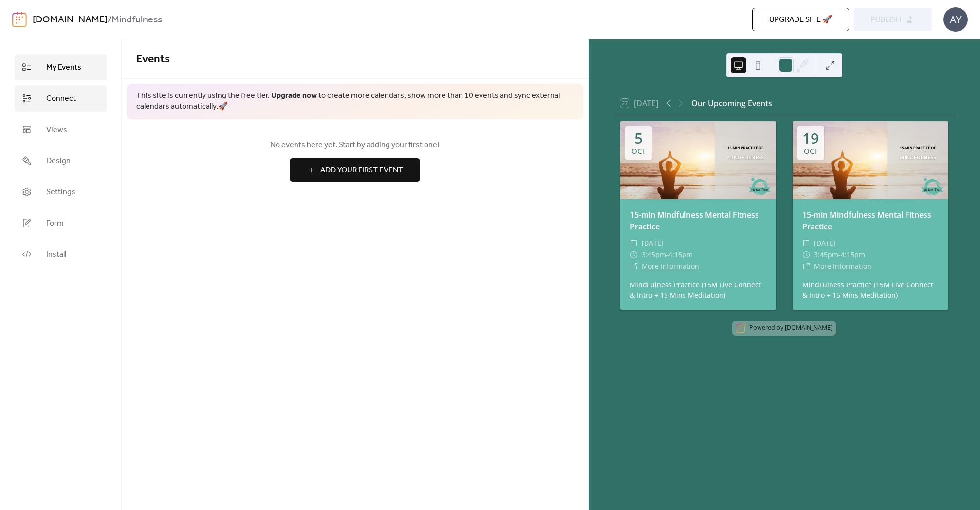 The image size is (980, 510). I want to click on span: Settings, so click(61, 193).